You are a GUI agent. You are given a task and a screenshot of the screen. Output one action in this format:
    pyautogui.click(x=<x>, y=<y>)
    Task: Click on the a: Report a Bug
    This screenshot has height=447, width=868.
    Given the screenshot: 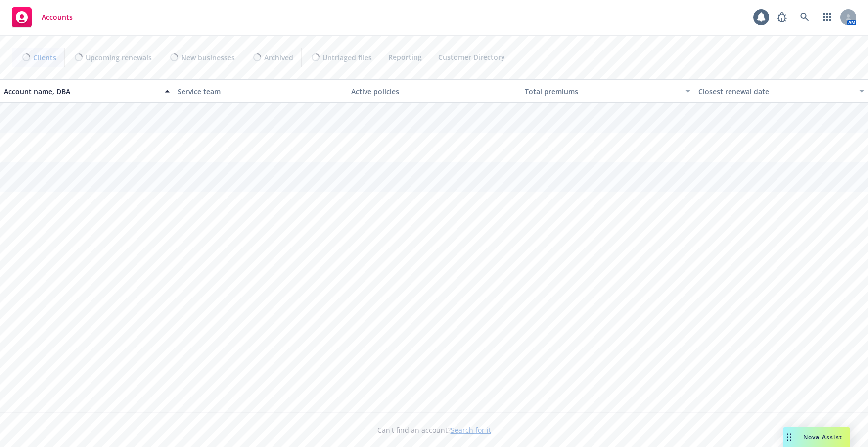 What is the action you would take?
    pyautogui.click(x=782, y=17)
    